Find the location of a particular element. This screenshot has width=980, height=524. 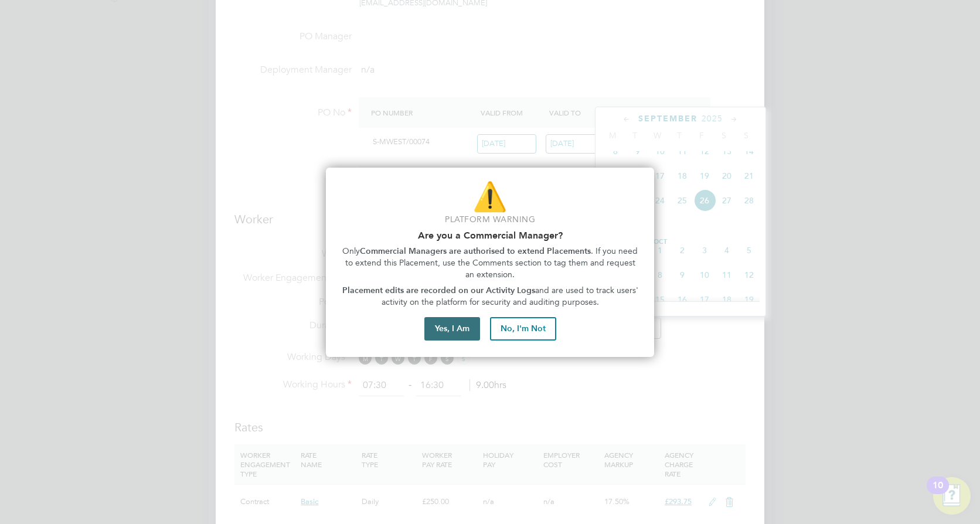

span: Only is located at coordinates (351, 251).